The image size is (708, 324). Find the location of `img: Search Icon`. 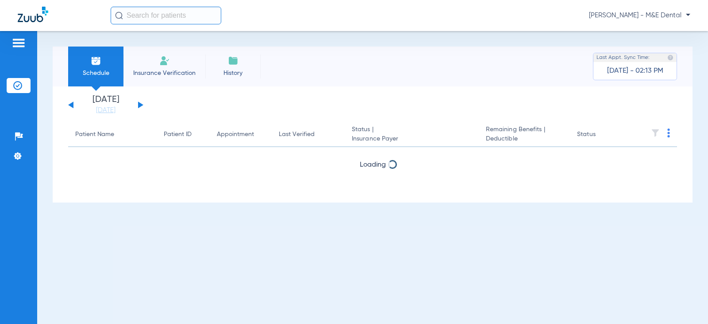

img: Search Icon is located at coordinates (119, 15).